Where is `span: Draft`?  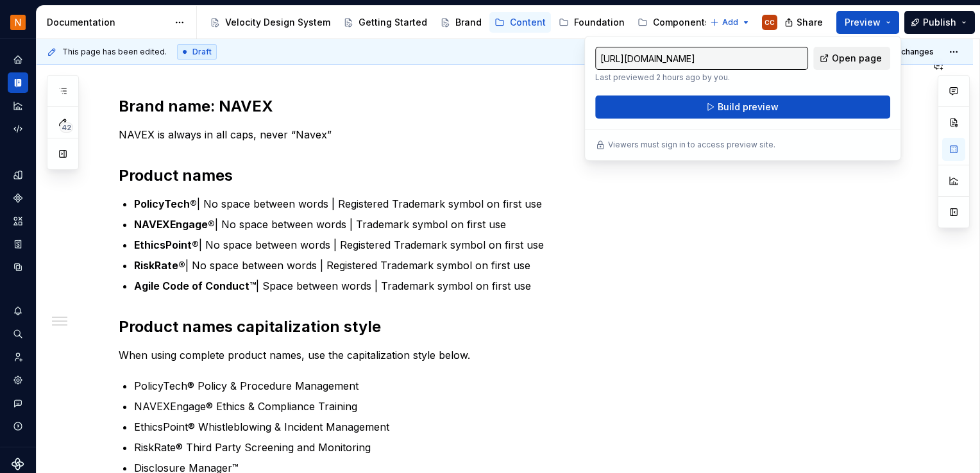
span: Draft is located at coordinates (202, 52).